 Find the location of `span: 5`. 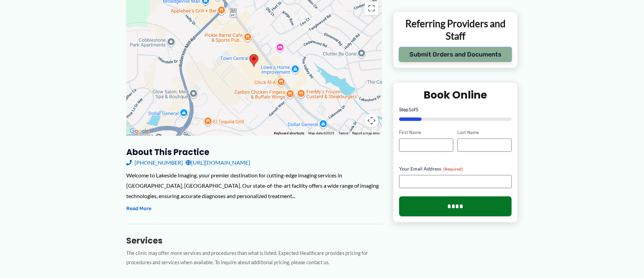

span: 5 is located at coordinates (417, 109).